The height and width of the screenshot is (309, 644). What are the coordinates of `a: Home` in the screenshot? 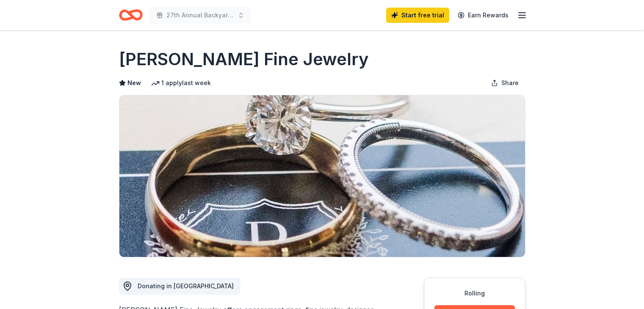 It's located at (131, 15).